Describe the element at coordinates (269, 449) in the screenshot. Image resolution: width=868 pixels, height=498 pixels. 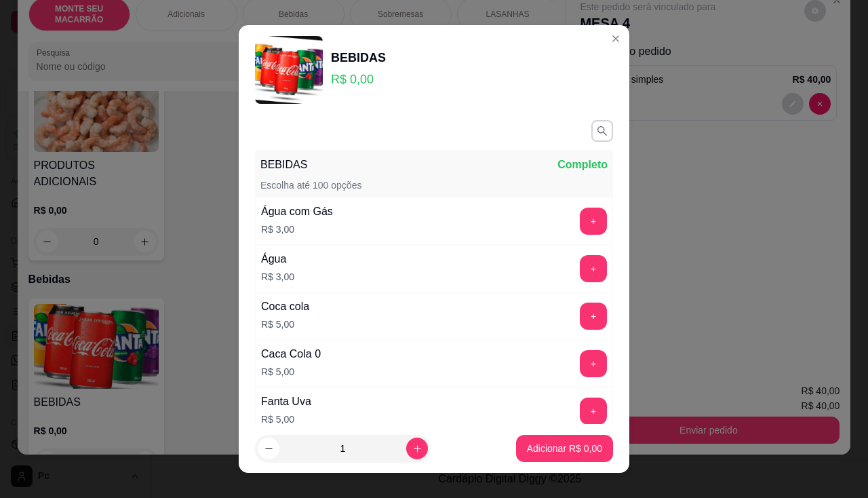
I see `button: decrease-product-quantity` at that location.